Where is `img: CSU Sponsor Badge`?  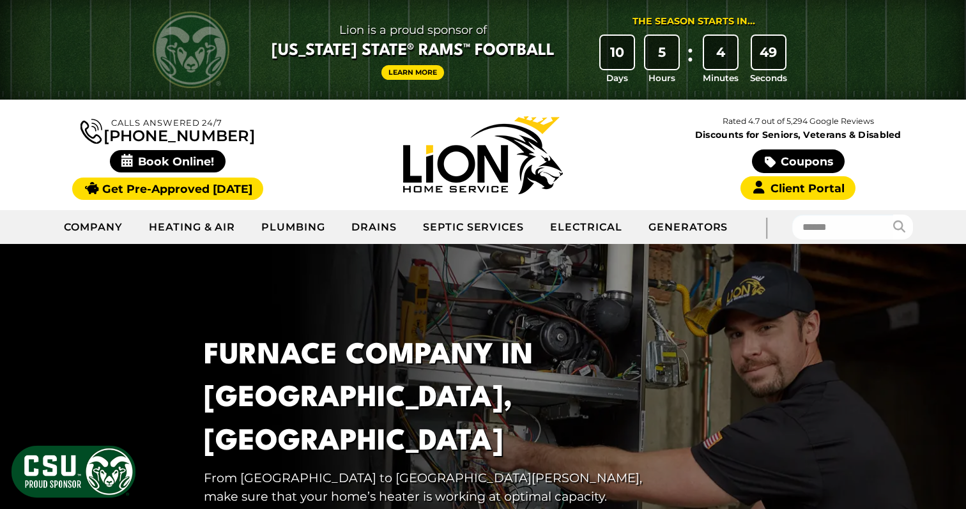
img: CSU Sponsor Badge is located at coordinates (73, 471).